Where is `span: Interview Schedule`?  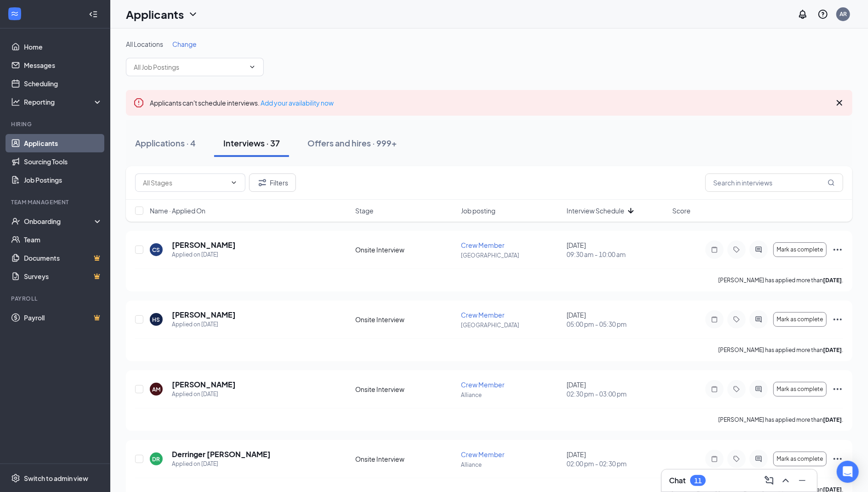
span: Interview Schedule is located at coordinates (596, 211).